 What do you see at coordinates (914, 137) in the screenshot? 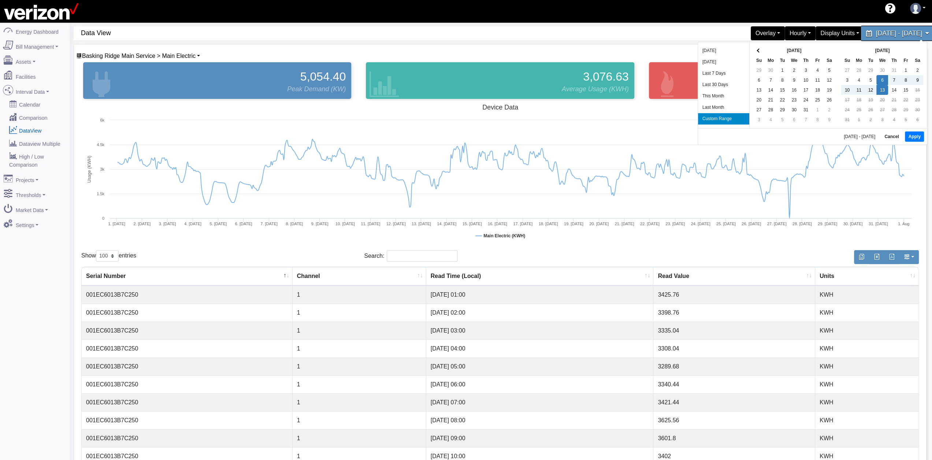
I see `button: Apply` at bounding box center [914, 137].